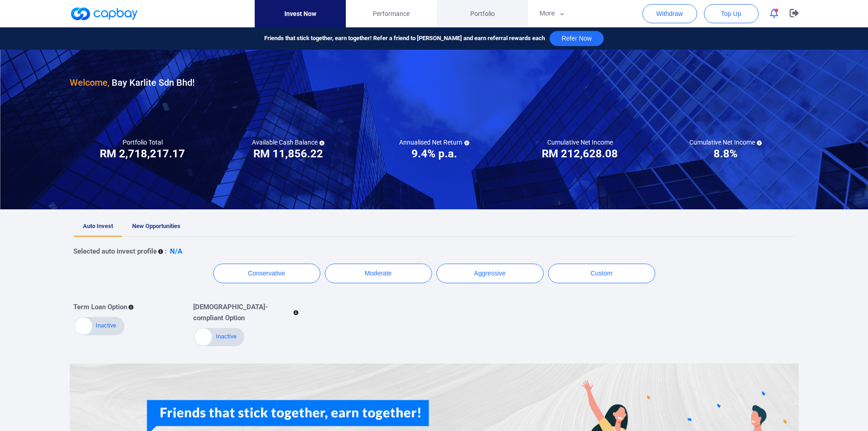  What do you see at coordinates (142, 154) in the screenshot?
I see `h3: RM 2,718,217.17` at bounding box center [142, 154].